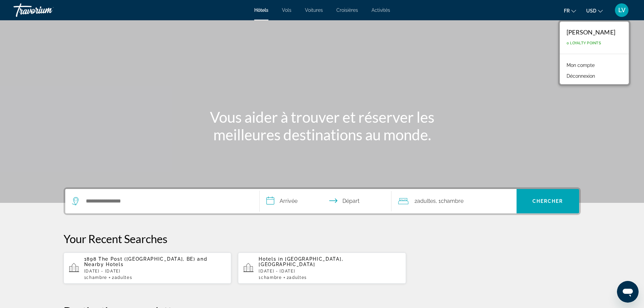 This screenshot has height=308, width=644. Describe the element at coordinates (326, 201) in the screenshot. I see `button: Select check in and out date` at that location.